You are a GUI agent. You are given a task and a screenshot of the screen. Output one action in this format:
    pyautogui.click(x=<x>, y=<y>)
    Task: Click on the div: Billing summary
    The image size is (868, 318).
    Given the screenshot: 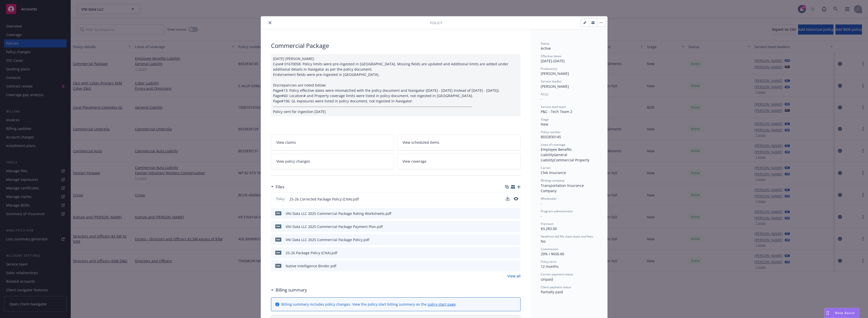 What is the action you would take?
    pyautogui.click(x=289, y=290)
    